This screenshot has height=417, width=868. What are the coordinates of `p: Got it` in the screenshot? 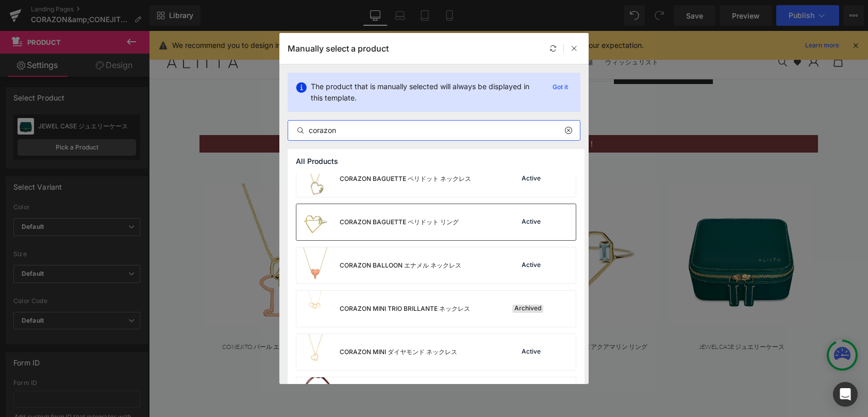 It's located at (560, 87).